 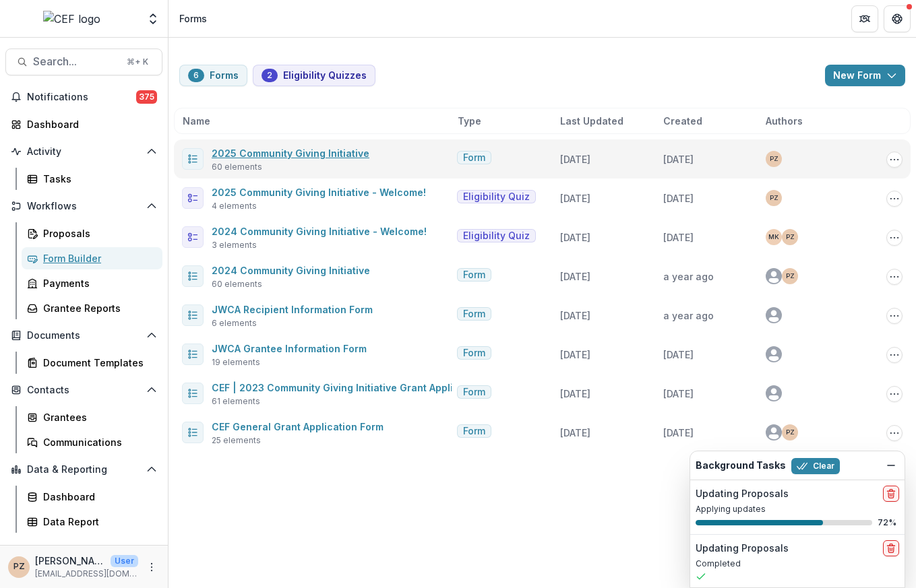 What do you see at coordinates (97, 178) in the screenshot?
I see `div: Tasks` at bounding box center [97, 178].